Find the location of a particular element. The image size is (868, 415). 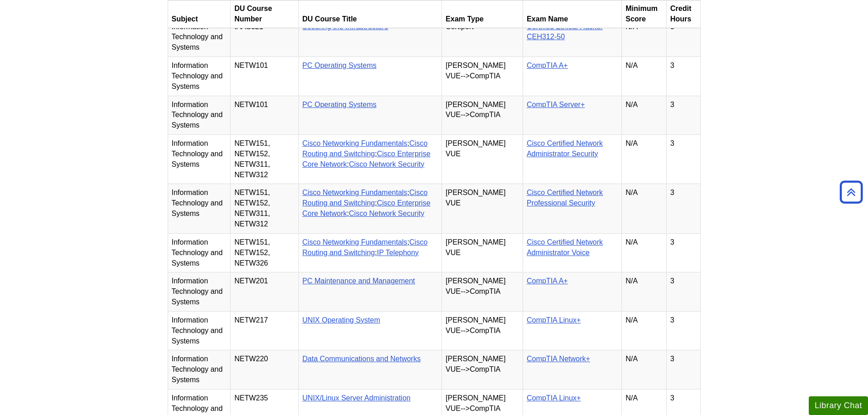

a: CompTIA Network+ is located at coordinates (558, 358).